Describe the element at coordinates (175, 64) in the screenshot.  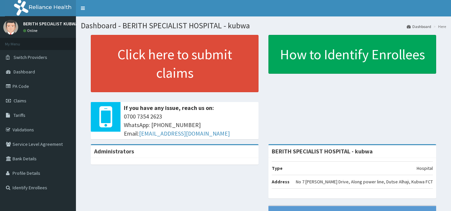
I see `a: Click here to submit claims` at that location.